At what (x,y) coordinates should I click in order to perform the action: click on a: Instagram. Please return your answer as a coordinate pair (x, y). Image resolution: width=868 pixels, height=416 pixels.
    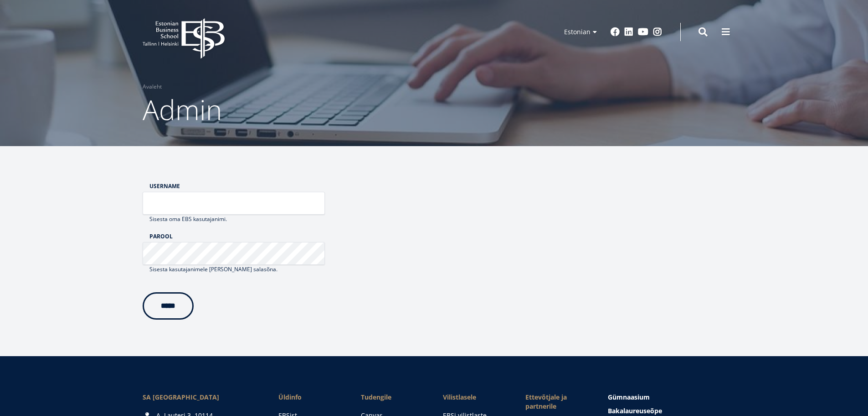
    Looking at the image, I should click on (658, 32).